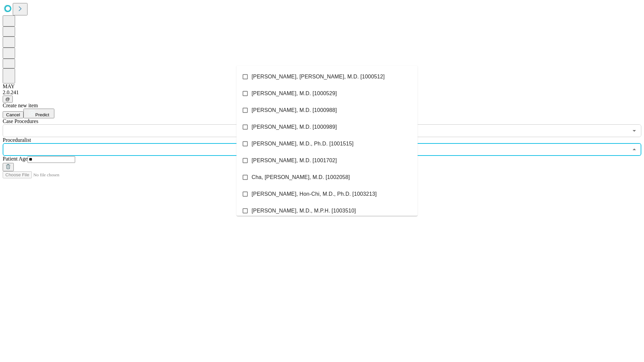  I want to click on span: Create new item, so click(20, 105).